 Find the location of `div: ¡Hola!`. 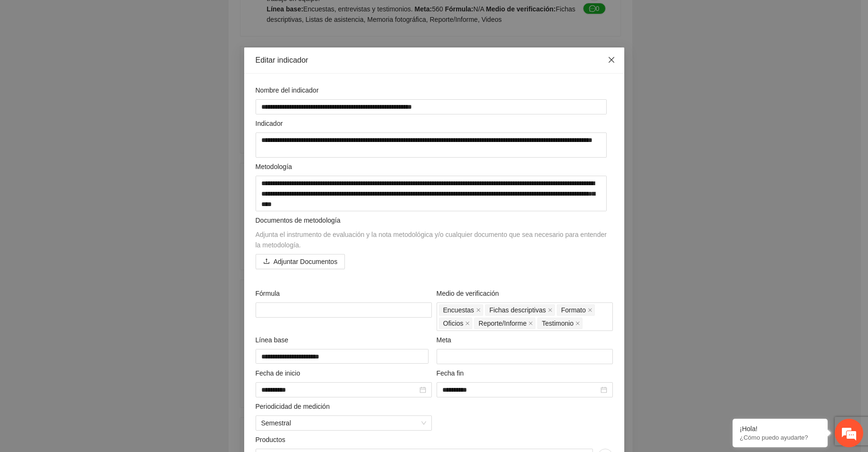

div: ¡Hola! is located at coordinates (780, 429).